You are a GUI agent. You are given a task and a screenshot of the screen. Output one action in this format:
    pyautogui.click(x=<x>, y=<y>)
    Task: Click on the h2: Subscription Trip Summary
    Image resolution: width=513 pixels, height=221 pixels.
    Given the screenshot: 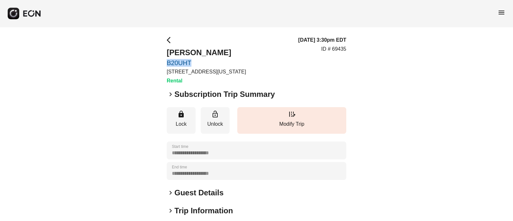 What is the action you would take?
    pyautogui.click(x=224, y=94)
    